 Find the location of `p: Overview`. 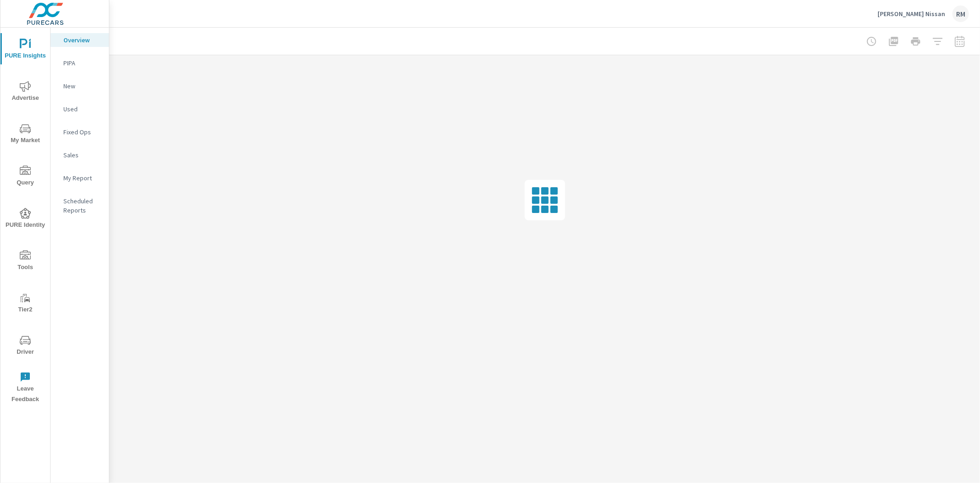

p: Overview is located at coordinates (82, 40).